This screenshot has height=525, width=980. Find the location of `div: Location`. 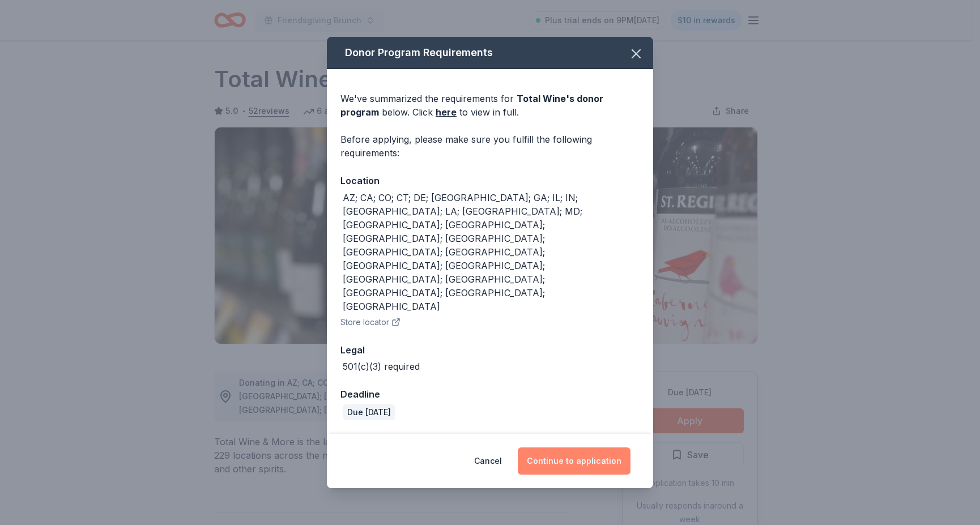

div: Location is located at coordinates (490, 181).